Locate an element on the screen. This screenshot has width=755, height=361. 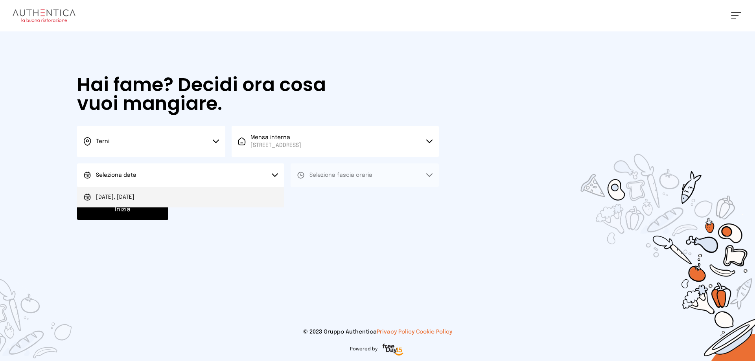
span: Powered by is located at coordinates (364, 350).